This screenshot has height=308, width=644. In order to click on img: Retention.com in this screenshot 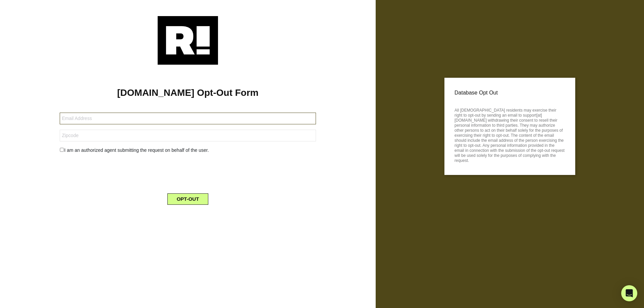, I will do `click(187, 40)`.